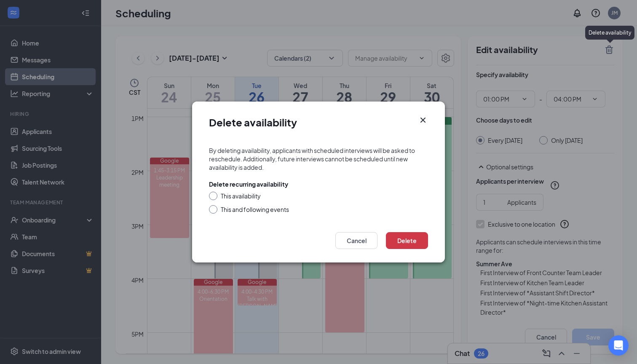 The width and height of the screenshot is (637, 364). I want to click on button: Delete, so click(406, 240).